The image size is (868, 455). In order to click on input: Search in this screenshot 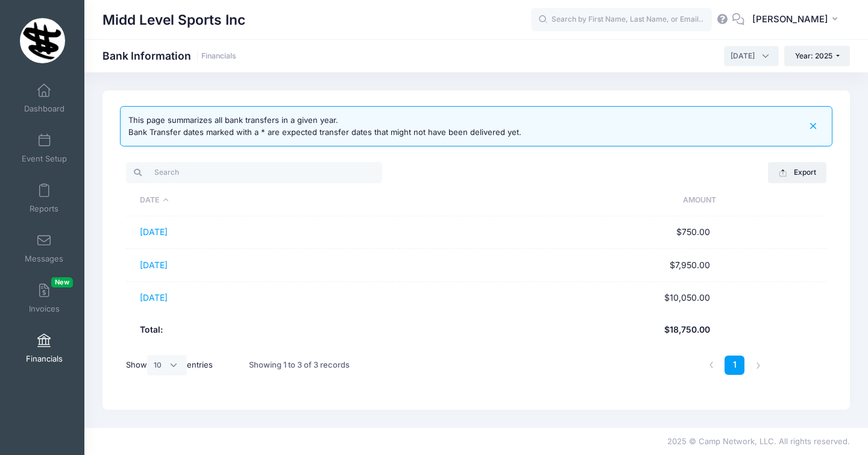, I will do `click(253, 172)`.